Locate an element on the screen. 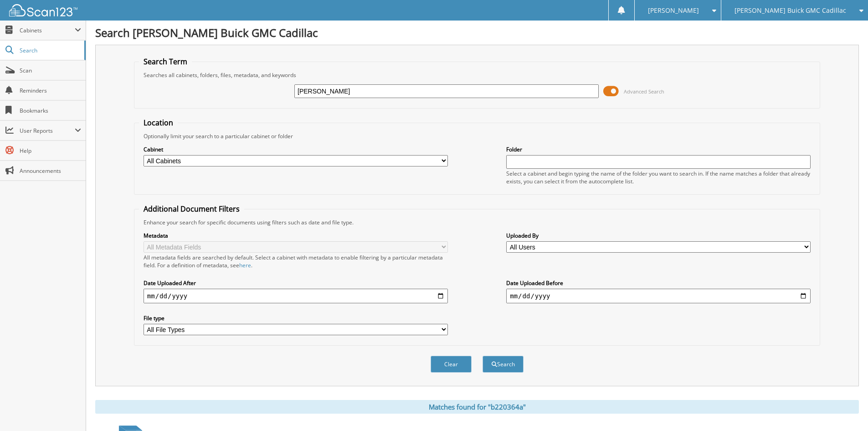  div: Optionally limit your search to a particular cabinet or folder is located at coordinates (477, 136).